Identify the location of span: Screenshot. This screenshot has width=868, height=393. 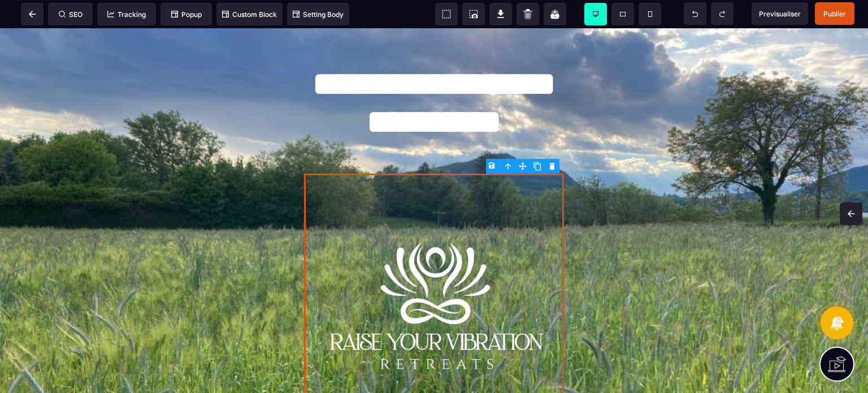
(474, 14).